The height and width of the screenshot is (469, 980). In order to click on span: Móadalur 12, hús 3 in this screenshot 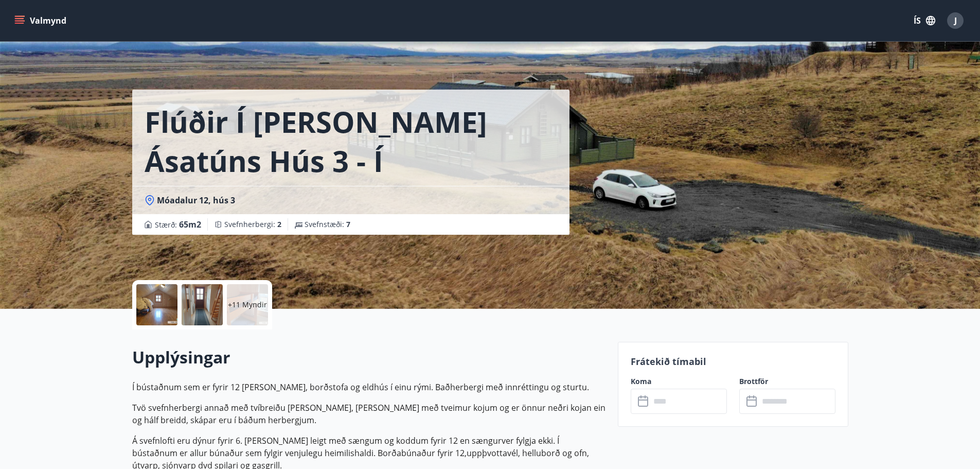, I will do `click(196, 200)`.